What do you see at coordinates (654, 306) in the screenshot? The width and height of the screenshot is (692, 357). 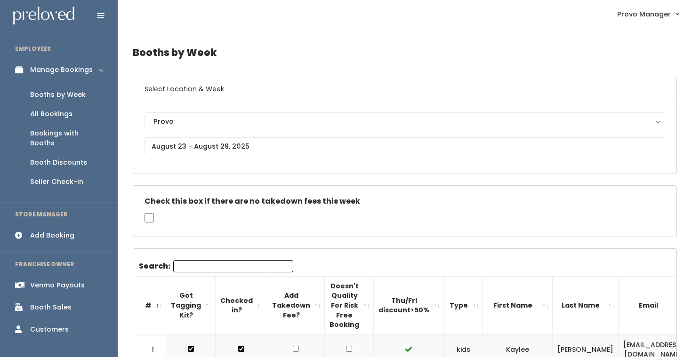 I see `th: Email: activate to sort column ascending` at bounding box center [654, 306].